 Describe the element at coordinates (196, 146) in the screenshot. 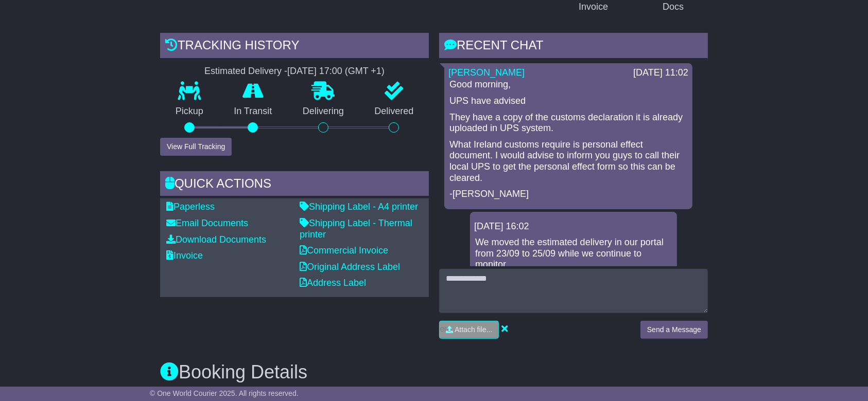

I see `button: View Full Tracking` at that location.